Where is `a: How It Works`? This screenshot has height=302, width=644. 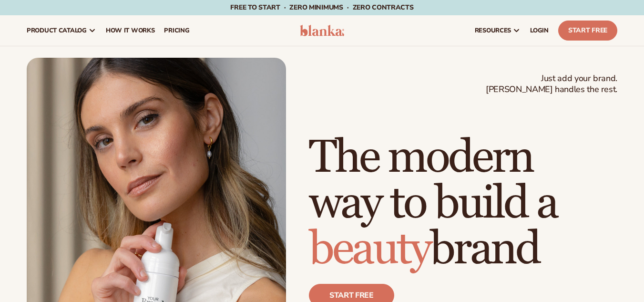 a: How It Works is located at coordinates (130, 31).